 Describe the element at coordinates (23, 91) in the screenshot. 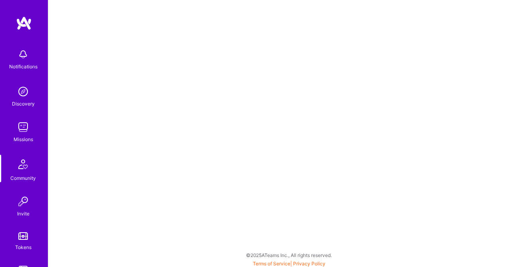

I see `img: discovery` at that location.